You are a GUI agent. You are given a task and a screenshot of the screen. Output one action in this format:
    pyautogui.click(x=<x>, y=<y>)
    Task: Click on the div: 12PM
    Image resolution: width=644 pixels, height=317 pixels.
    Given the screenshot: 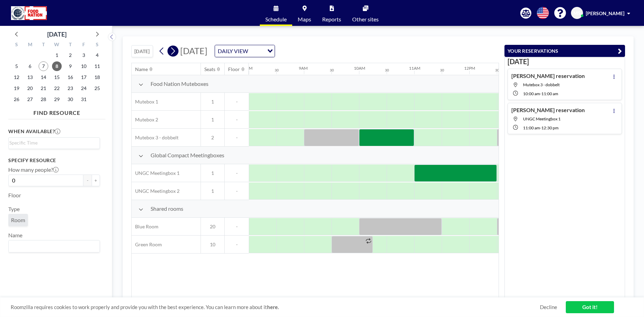 What is the action you would take?
    pyautogui.click(x=470, y=68)
    